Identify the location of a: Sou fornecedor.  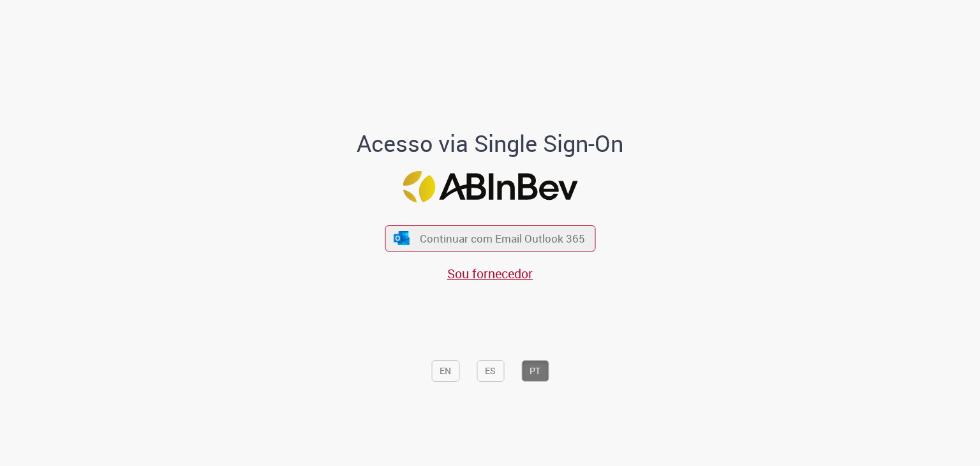
(490, 273).